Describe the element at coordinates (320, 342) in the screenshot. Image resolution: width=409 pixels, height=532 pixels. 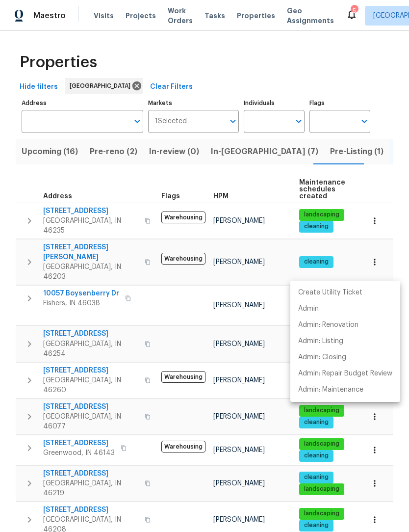
I see `p: Admin: Listing` at that location.